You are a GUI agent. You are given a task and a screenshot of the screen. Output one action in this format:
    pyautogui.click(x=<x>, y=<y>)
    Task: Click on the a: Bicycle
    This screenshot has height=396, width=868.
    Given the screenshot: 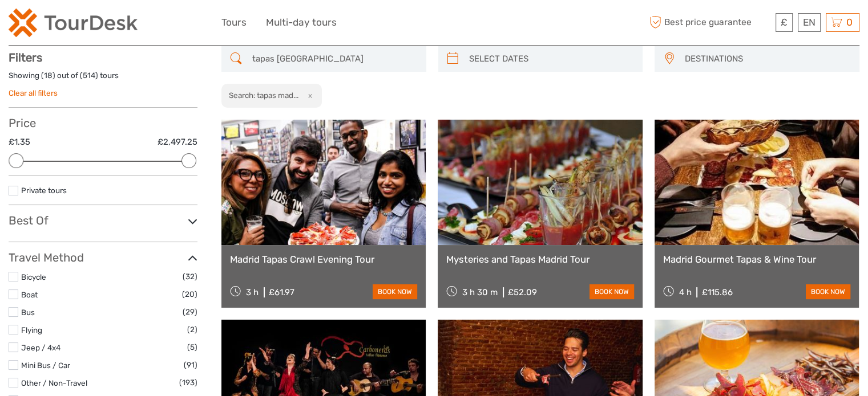 What is the action you would take?
    pyautogui.click(x=34, y=277)
    